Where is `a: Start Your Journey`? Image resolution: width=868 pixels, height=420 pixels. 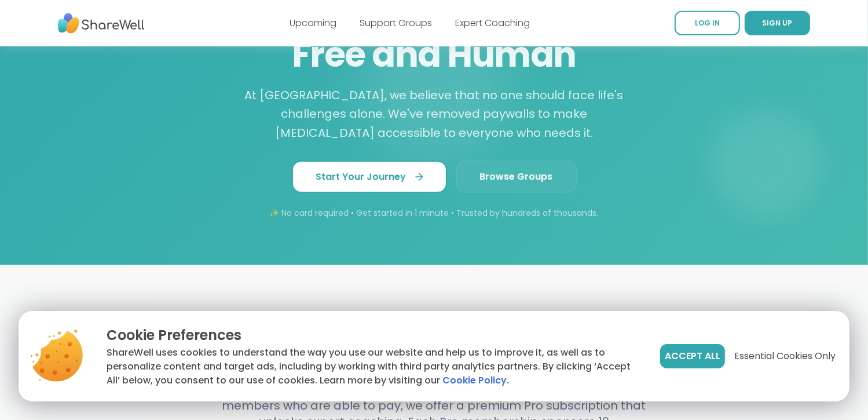 a: Start Your Journey is located at coordinates (370, 177).